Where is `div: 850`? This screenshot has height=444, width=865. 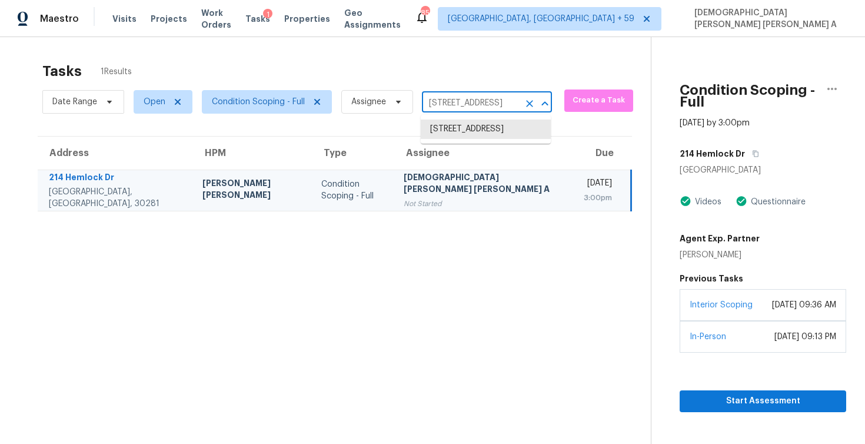 div: 850 is located at coordinates (425, 13).